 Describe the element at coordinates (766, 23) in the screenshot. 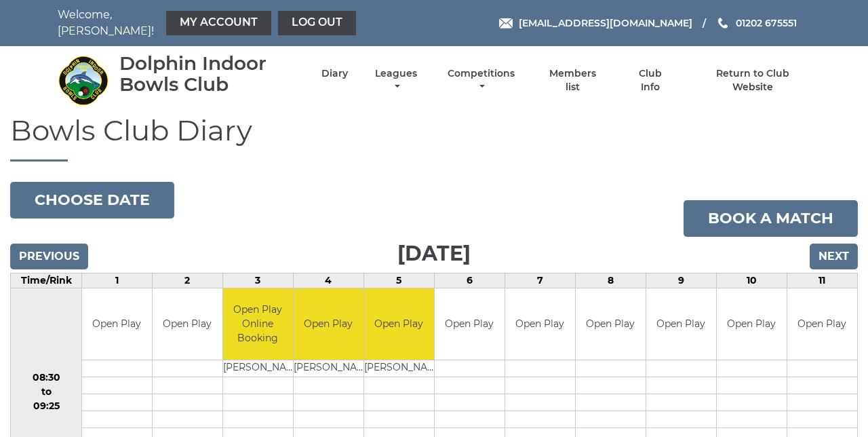

I see `span: 01202 675551` at that location.